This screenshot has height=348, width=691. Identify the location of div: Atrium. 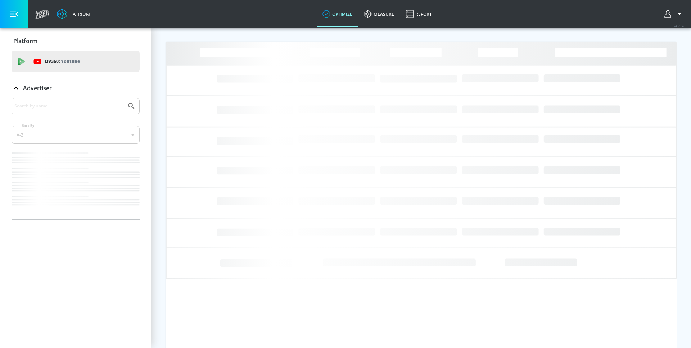
(80, 14).